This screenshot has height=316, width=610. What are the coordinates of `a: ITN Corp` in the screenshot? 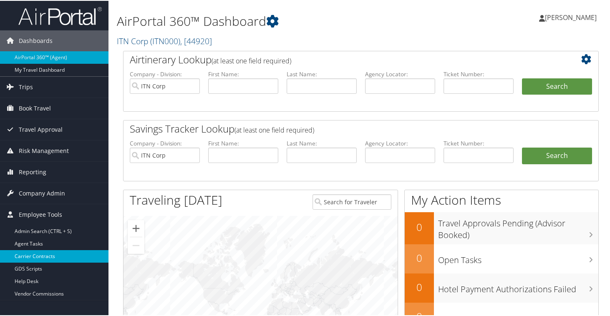 It's located at (164, 40).